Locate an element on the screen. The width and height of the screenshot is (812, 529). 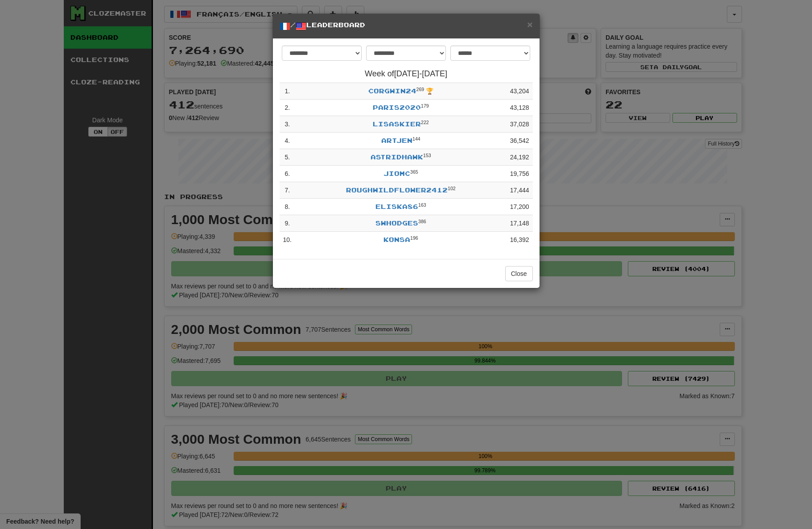
td: 5 . is located at coordinates (287, 157).